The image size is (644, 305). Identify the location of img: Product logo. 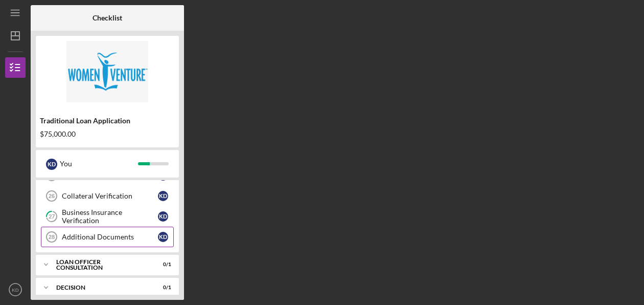
(107, 72).